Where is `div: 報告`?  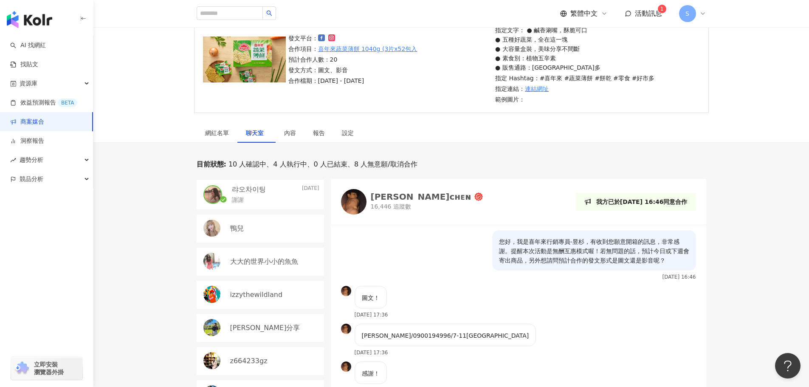 div: 報告 is located at coordinates (319, 133).